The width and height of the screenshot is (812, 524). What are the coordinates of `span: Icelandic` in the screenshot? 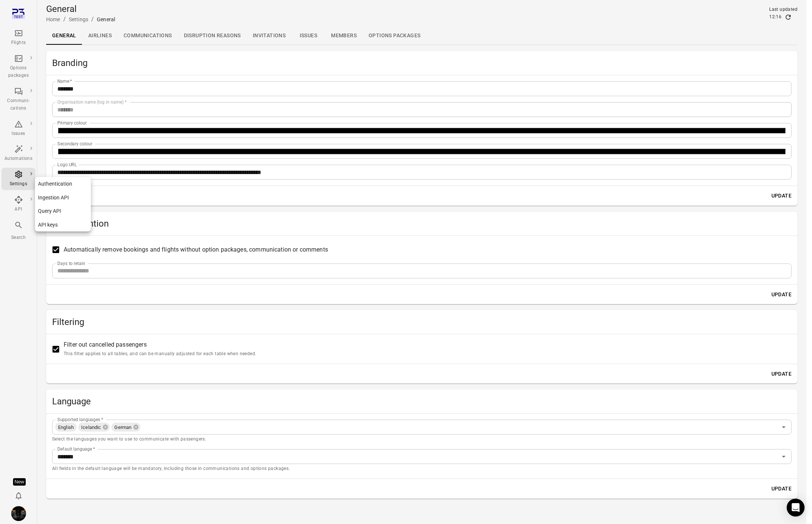 It's located at (91, 427).